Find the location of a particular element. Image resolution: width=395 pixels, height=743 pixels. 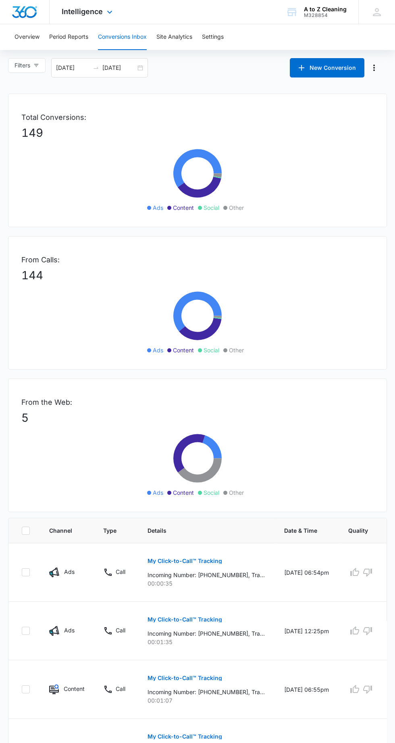

div: account name is located at coordinates (325, 9).